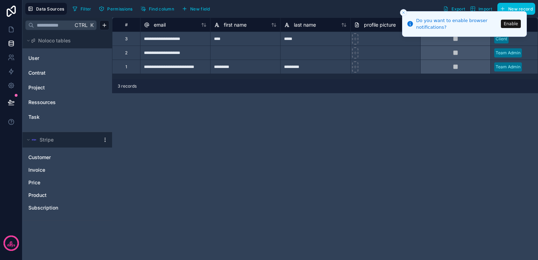  I want to click on button: Export, so click(454, 9).